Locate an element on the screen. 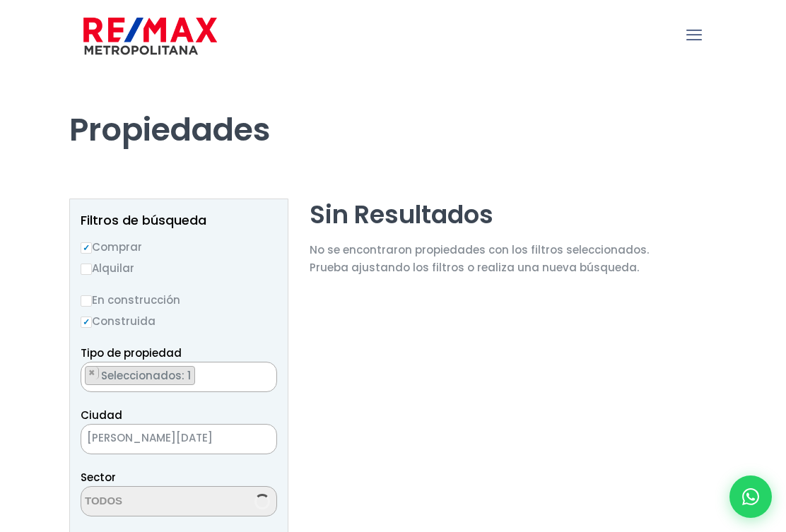 The height and width of the screenshot is (532, 786). input: En construcción is located at coordinates (86, 301).